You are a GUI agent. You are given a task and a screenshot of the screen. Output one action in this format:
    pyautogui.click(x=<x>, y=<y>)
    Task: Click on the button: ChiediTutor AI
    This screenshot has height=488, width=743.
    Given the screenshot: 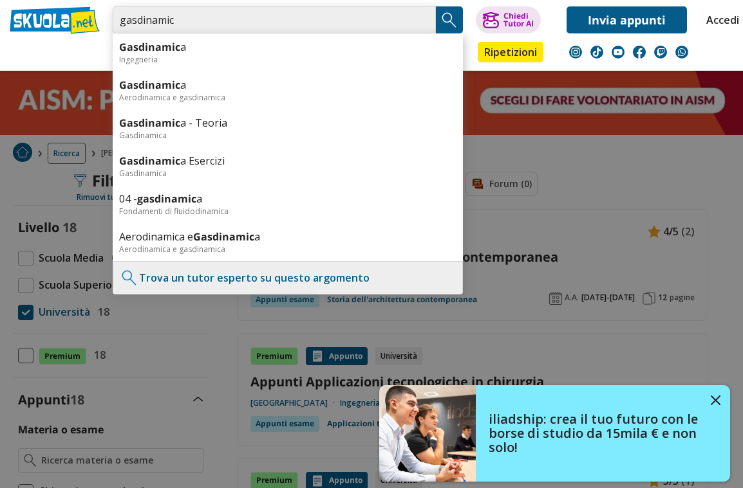 What is the action you would take?
    pyautogui.click(x=508, y=20)
    